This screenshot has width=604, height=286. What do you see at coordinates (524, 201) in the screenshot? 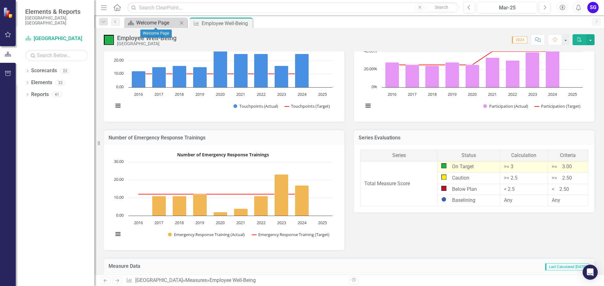
I see `td: Any` at bounding box center [524, 201].